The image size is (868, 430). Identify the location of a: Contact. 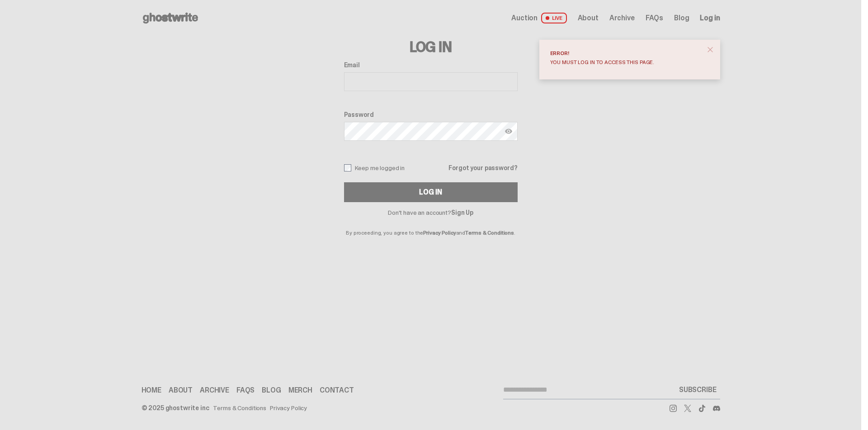
(337, 391).